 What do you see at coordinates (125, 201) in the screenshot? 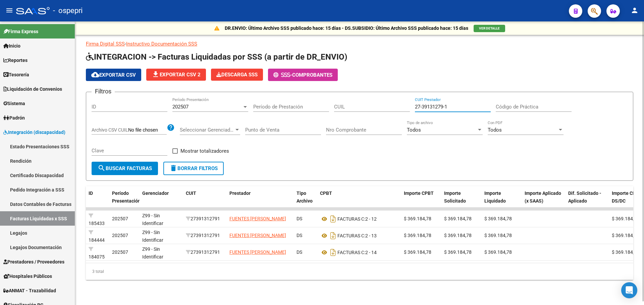
I see `datatable-header-cell: Período Presentación` at bounding box center [125, 201].